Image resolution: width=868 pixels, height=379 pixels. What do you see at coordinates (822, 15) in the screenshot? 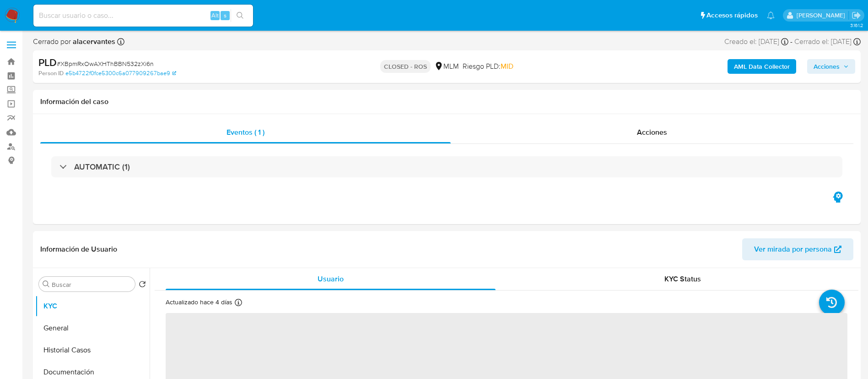
I see `p: fernando.ftapiamartinez@mercadolibre.com.mx` at bounding box center [822, 15].